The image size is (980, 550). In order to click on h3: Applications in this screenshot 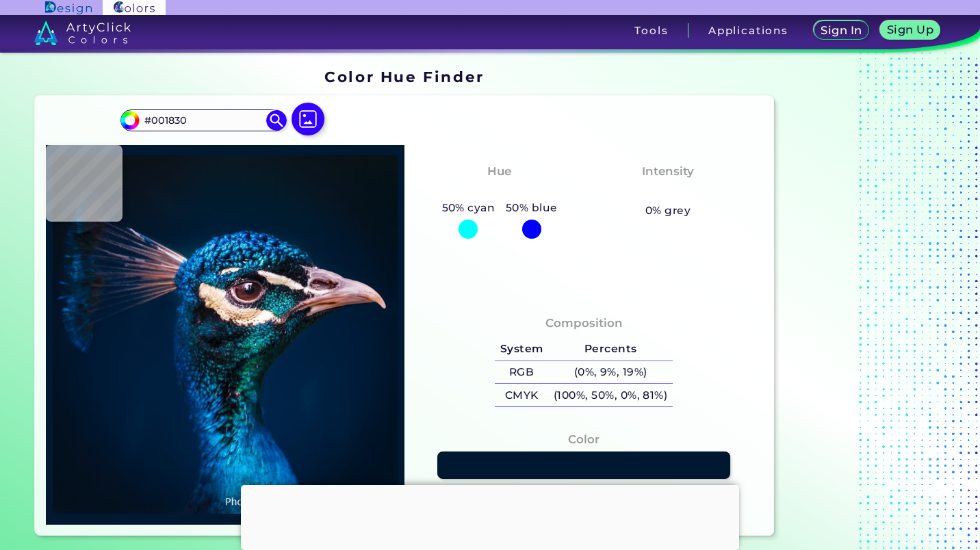, I will do `click(748, 30)`.